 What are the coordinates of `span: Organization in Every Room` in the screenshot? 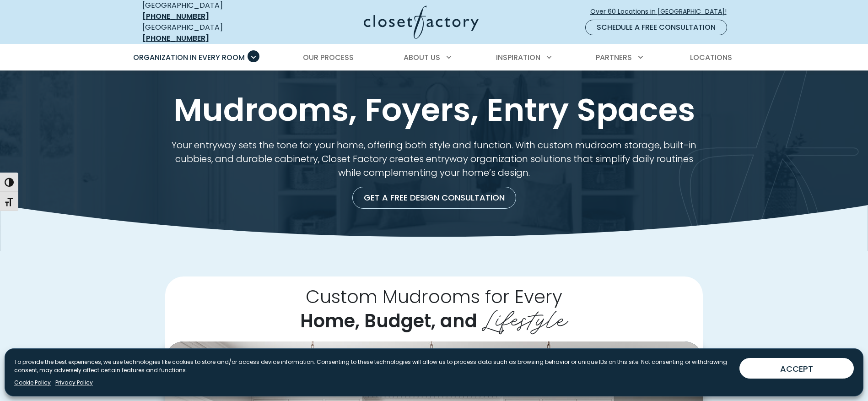 It's located at (189, 57).